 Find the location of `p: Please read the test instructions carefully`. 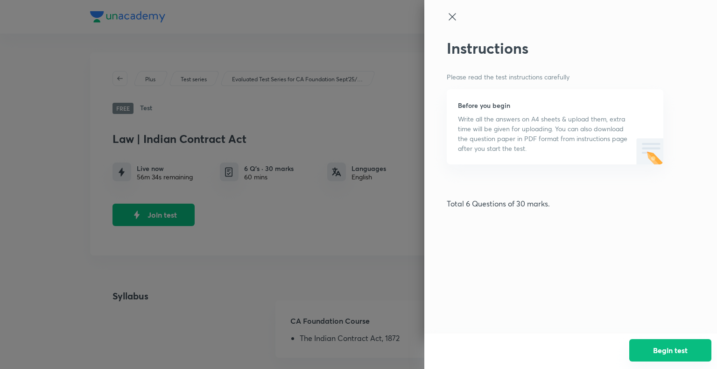

p: Please read the test instructions carefully is located at coordinates (555, 77).